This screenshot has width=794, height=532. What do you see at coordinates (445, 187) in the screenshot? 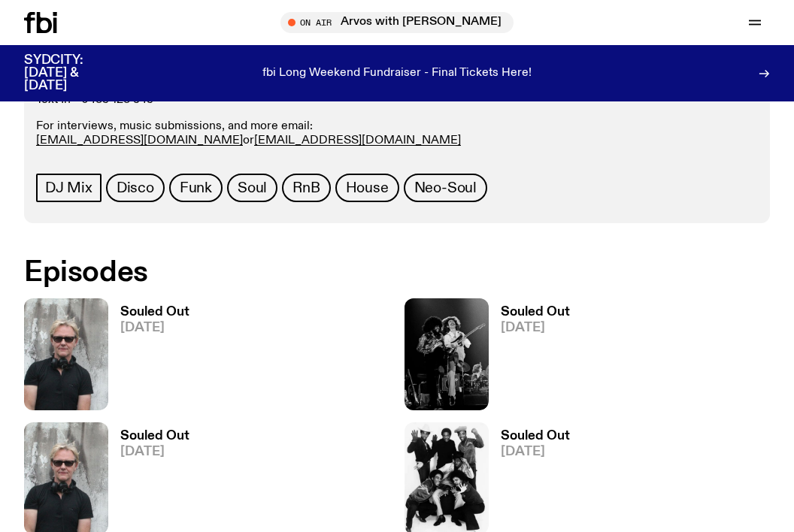
I see `a: Neo-Soul` at bounding box center [445, 187].